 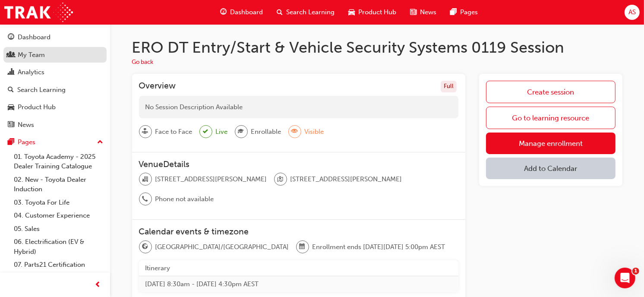 What do you see at coordinates (632, 12) in the screenshot?
I see `span: AS` at bounding box center [632, 12].